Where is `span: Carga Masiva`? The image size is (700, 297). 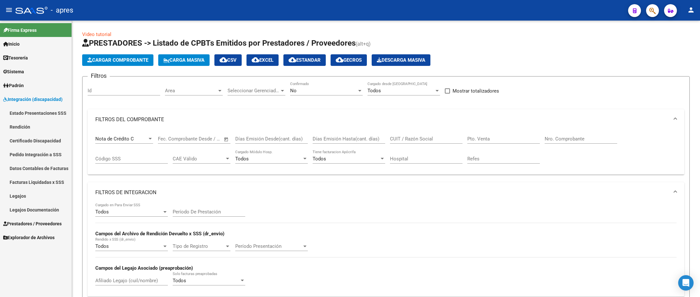
span: Carga Masiva is located at coordinates (184, 60).